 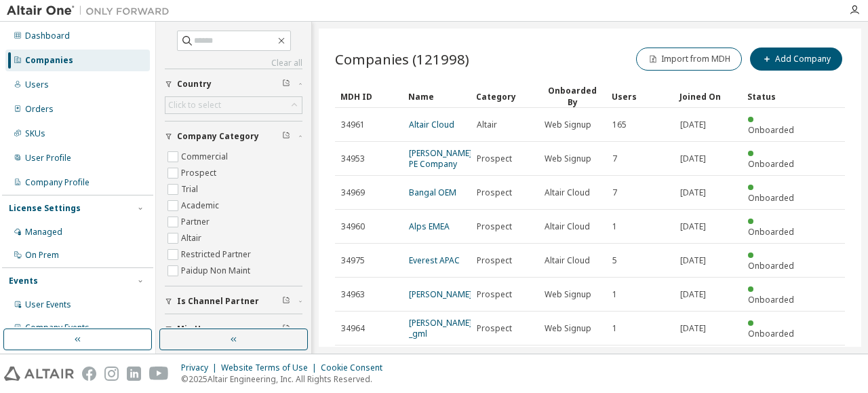 I want to click on div: License Settings, so click(x=45, y=209).